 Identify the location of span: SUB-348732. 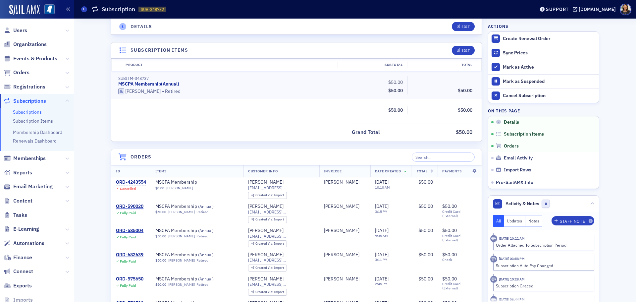
(152, 9).